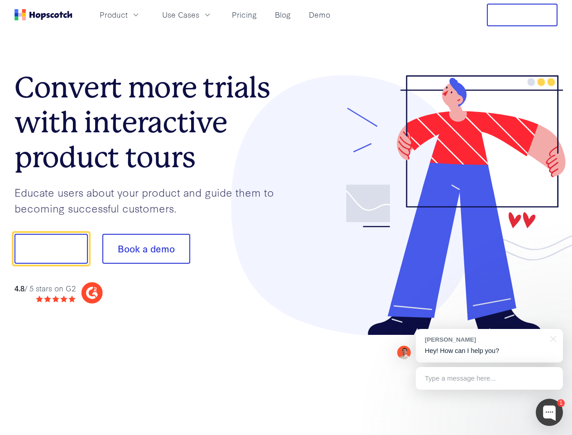 The height and width of the screenshot is (435, 572). What do you see at coordinates (120, 14) in the screenshot?
I see `button: Product` at bounding box center [120, 14].